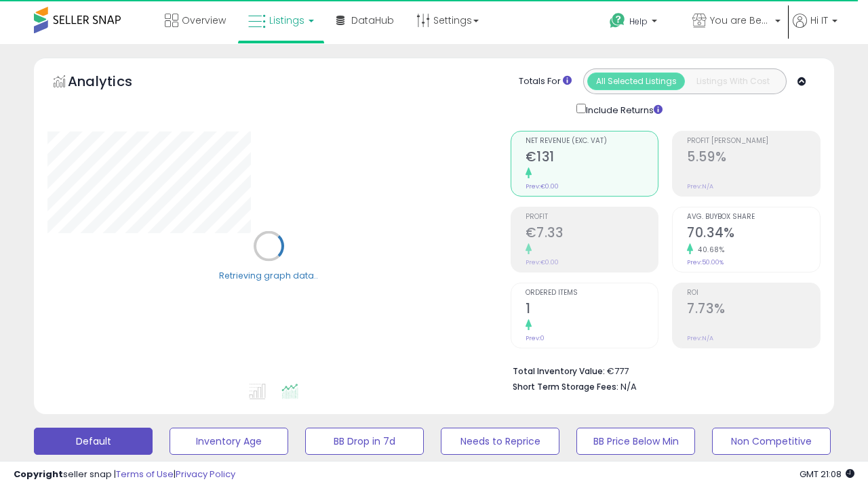 This screenshot has height=488, width=868. I want to click on i: Get Help, so click(617, 20).